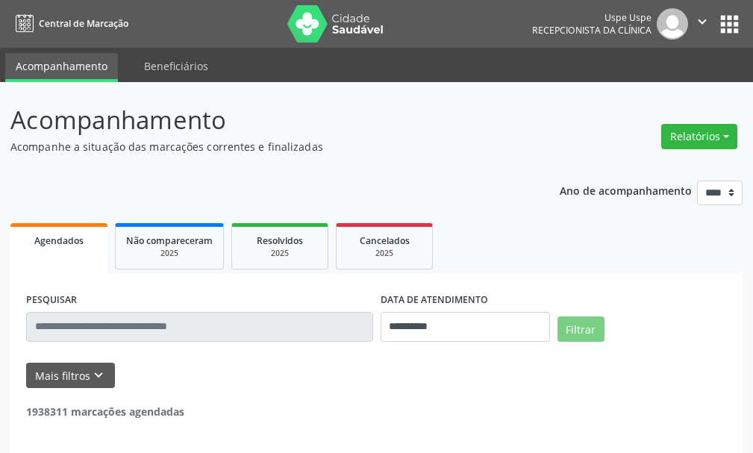 The height and width of the screenshot is (453, 753). What do you see at coordinates (105, 411) in the screenshot?
I see `strong: 1938311 marcações agendadas` at bounding box center [105, 411].